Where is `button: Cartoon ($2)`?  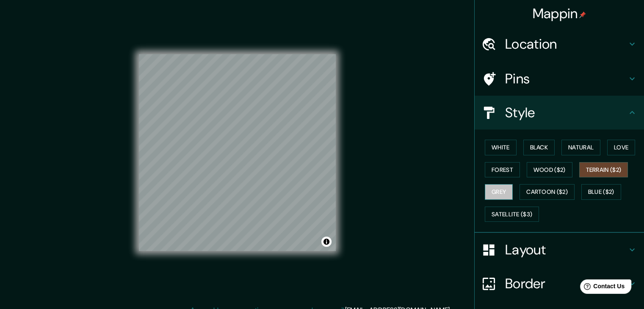 button: Cartoon ($2) is located at coordinates (547, 192).